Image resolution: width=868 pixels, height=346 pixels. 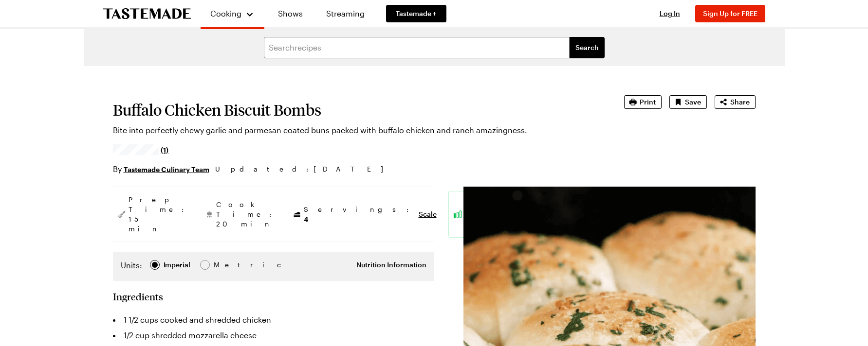 I want to click on span: Cooking, so click(x=226, y=13).